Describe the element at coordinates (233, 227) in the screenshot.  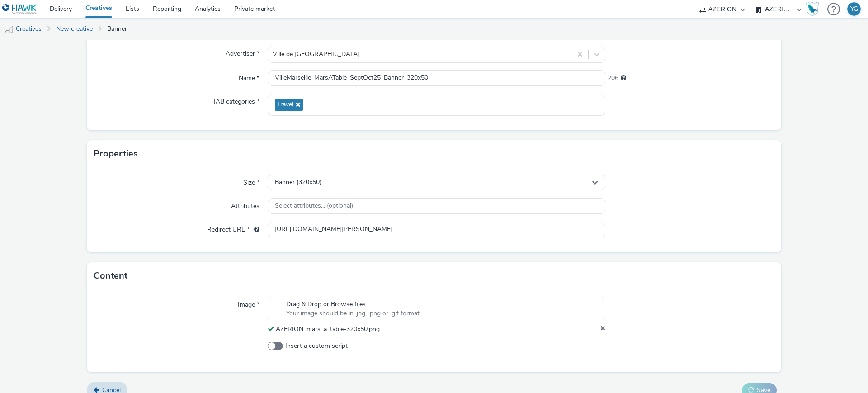
I see `label: Redirect URL *` at that location.